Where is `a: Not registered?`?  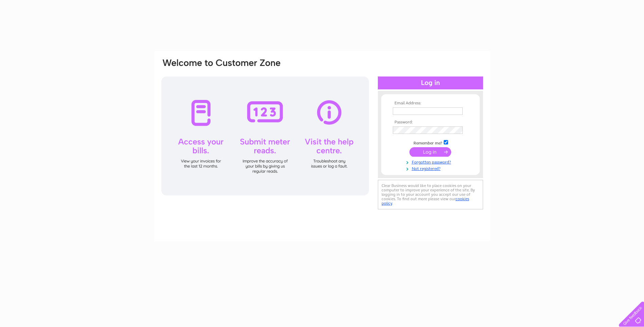 a: Not registered? is located at coordinates (431, 168).